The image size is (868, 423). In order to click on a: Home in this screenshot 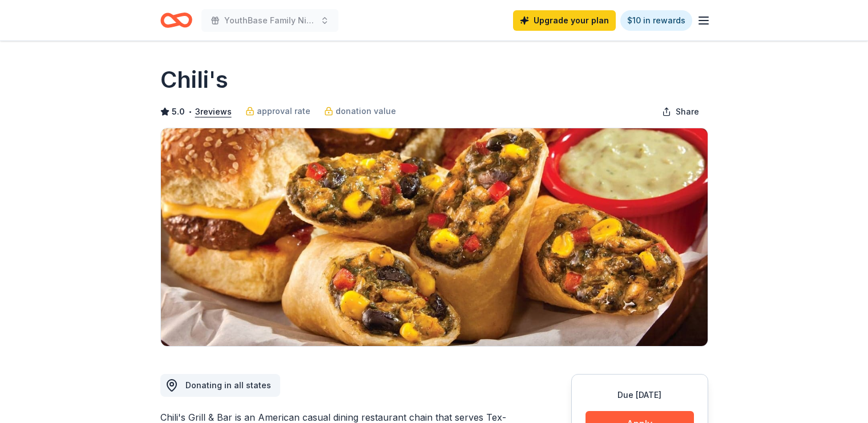, I will do `click(177, 20)`.